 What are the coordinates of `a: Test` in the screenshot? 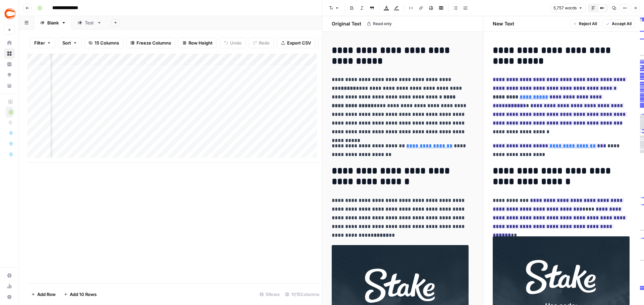 It's located at (89, 23).